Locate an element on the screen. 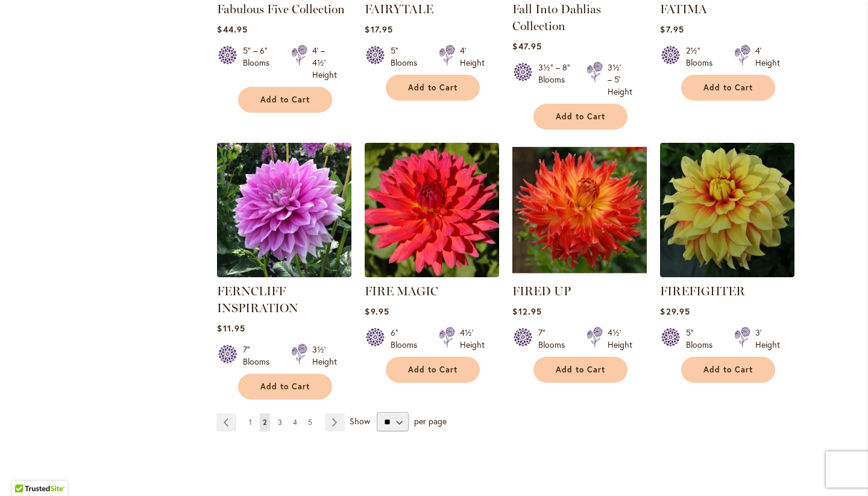 The height and width of the screenshot is (496, 868). span: $11.95 is located at coordinates (231, 328).